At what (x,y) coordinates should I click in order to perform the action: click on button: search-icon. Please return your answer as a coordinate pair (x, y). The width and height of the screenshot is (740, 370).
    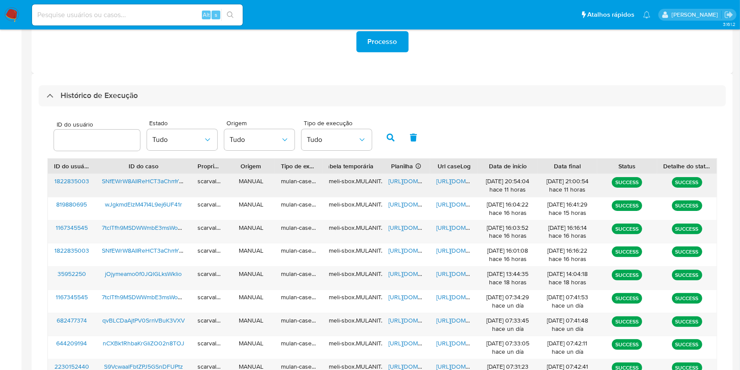
    Looking at the image, I should click on (230, 15).